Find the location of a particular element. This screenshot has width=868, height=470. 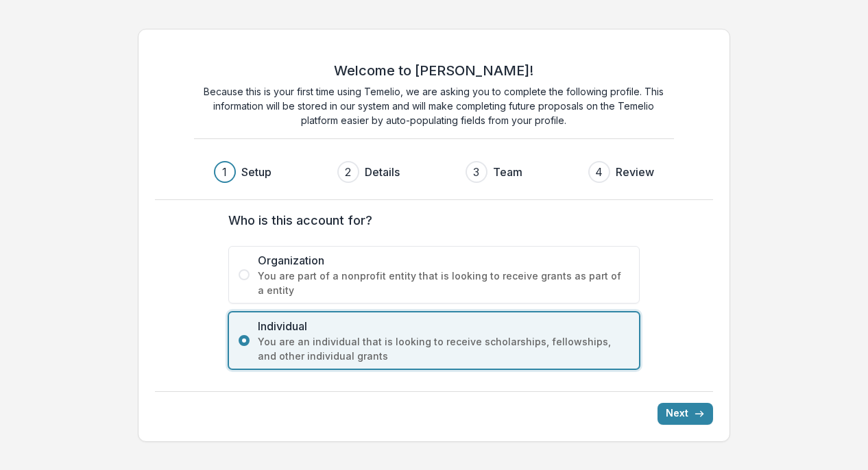

span: Individual is located at coordinates (443, 326).